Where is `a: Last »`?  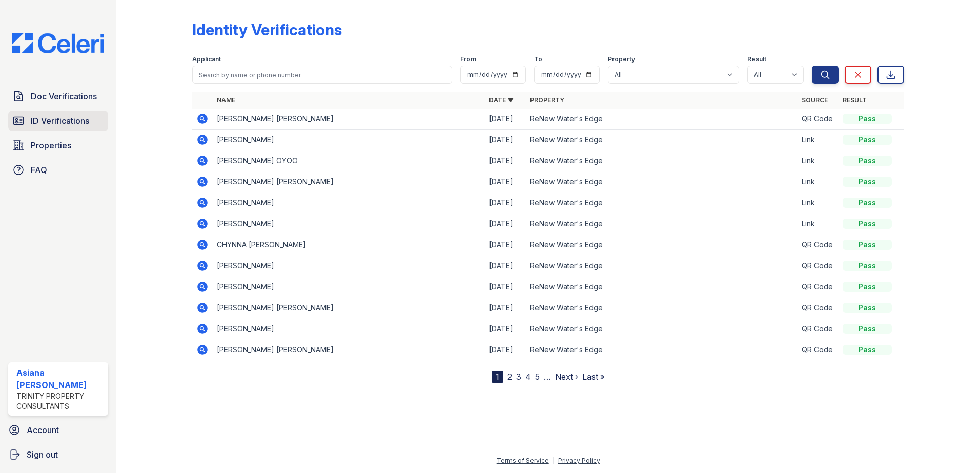 a: Last » is located at coordinates (593, 377).